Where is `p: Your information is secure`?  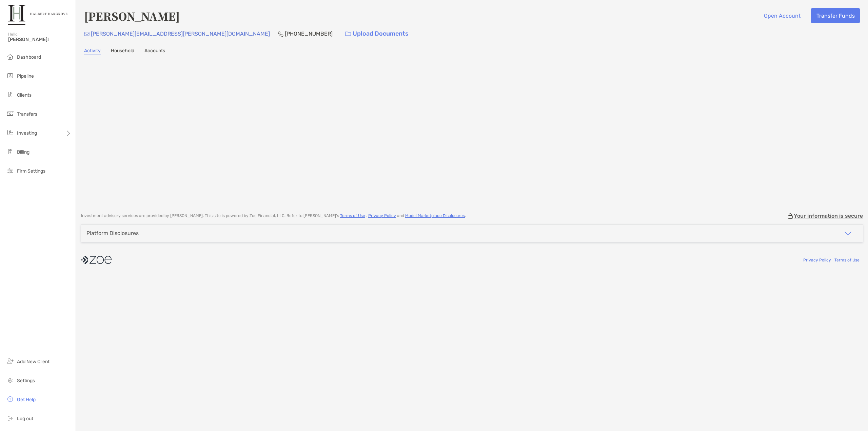 p: Your information is secure is located at coordinates (828, 216).